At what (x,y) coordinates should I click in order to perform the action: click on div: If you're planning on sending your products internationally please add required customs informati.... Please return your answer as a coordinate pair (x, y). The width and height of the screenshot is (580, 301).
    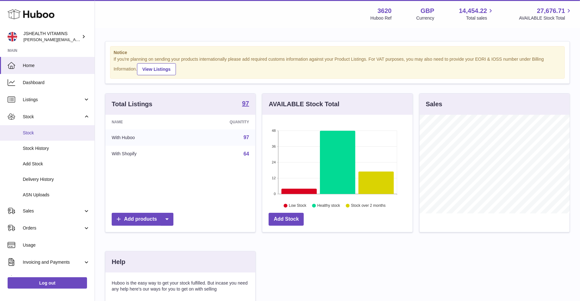
    Looking at the image, I should click on (337, 66).